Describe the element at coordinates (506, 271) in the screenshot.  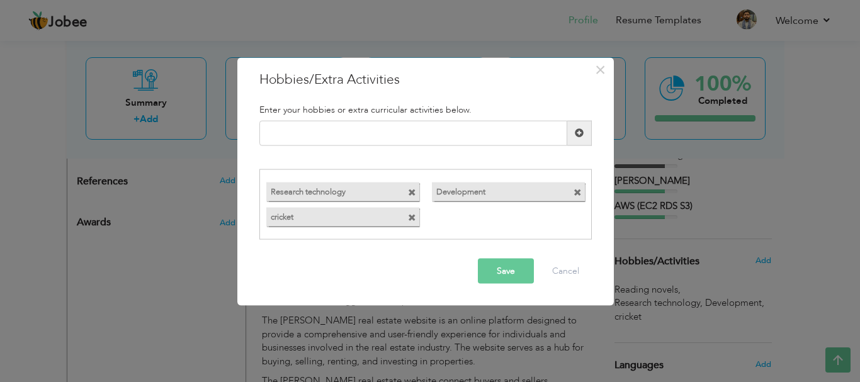
I see `button: Save` at that location.